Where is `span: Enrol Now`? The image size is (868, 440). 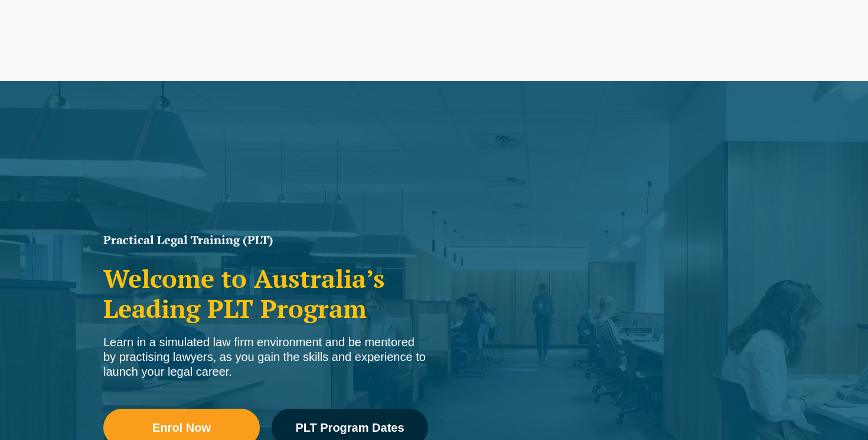
span: Enrol Now is located at coordinates (181, 428).